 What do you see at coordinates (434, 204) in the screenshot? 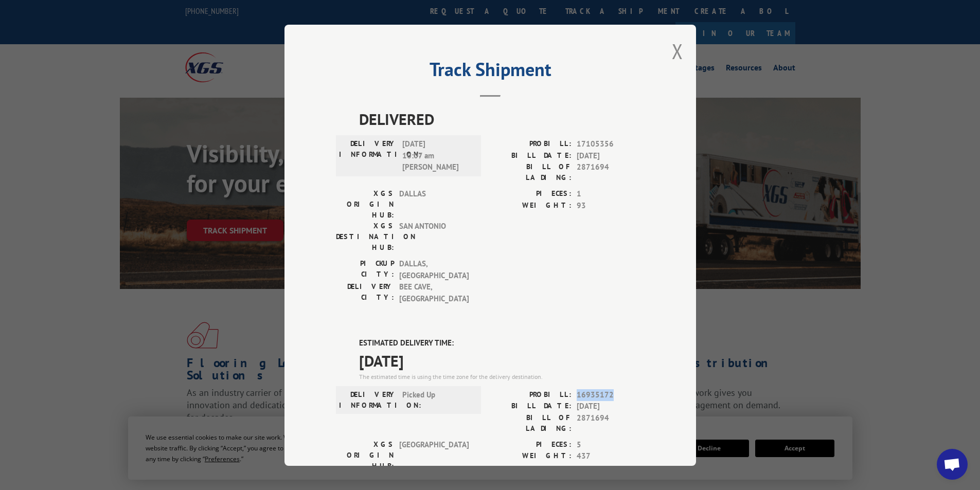
I see `span: DALLAS` at bounding box center [434, 204].